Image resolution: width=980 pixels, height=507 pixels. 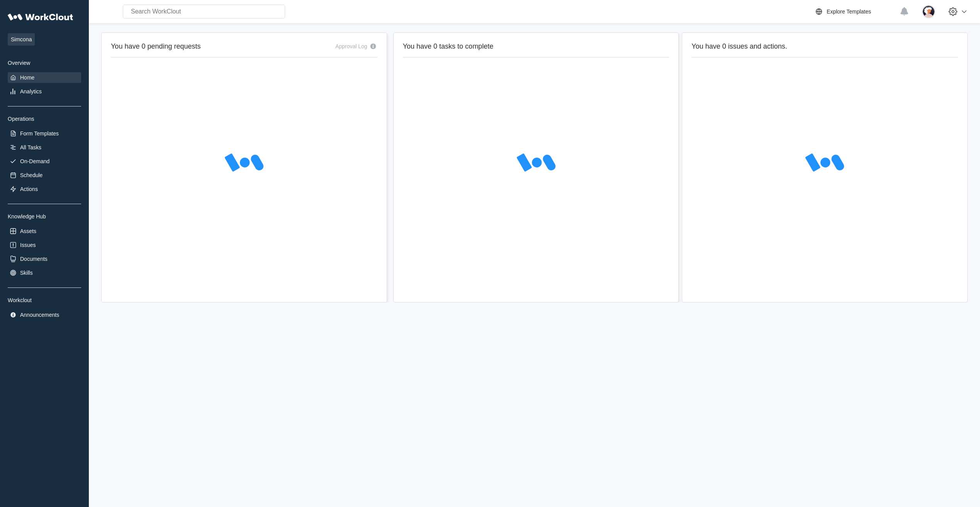 What do you see at coordinates (44, 300) in the screenshot?
I see `div: Workclout` at bounding box center [44, 300].